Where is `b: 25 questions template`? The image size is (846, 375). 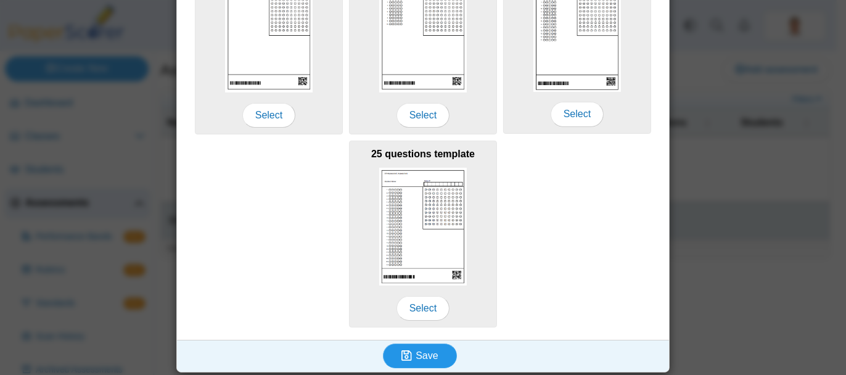
b: 25 questions template is located at coordinates (423, 154).